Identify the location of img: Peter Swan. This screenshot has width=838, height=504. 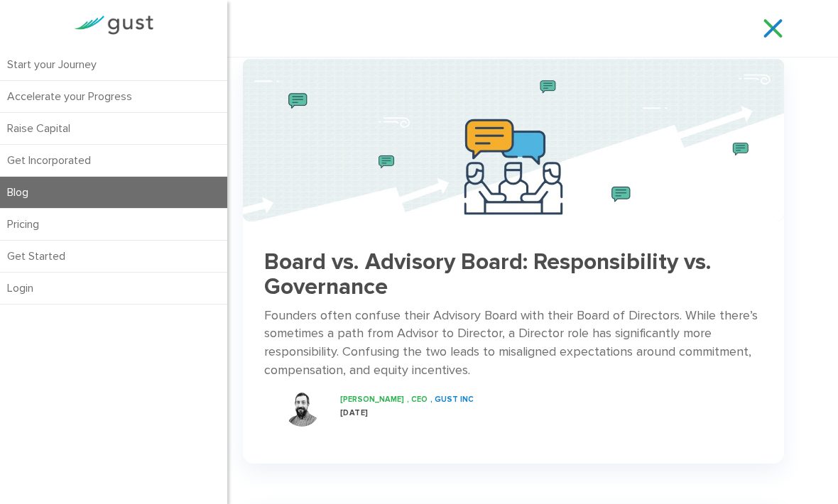
(302, 409).